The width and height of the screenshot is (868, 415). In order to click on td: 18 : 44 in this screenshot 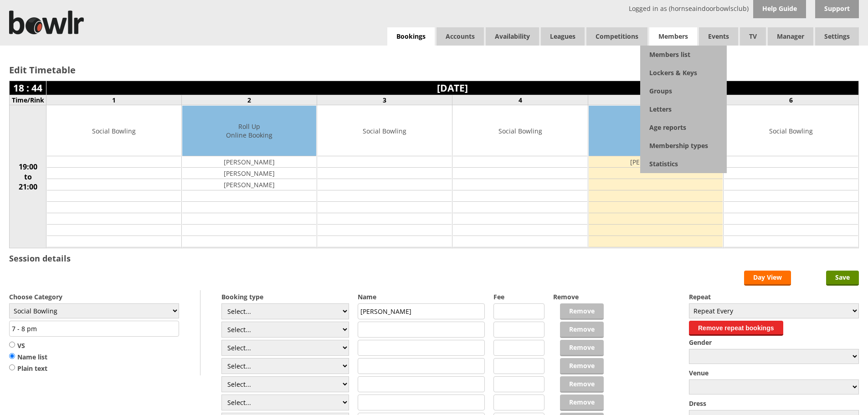, I will do `click(28, 88)`.